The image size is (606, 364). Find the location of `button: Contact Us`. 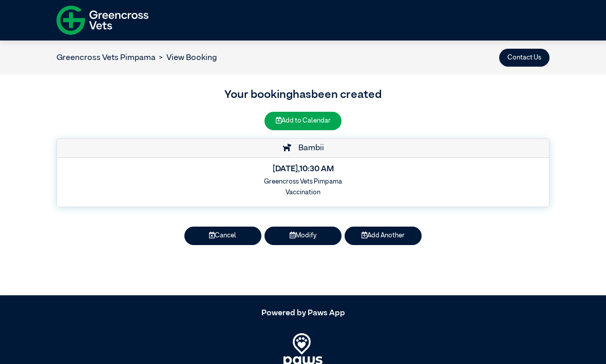

button: Contact Us is located at coordinates (524, 58).